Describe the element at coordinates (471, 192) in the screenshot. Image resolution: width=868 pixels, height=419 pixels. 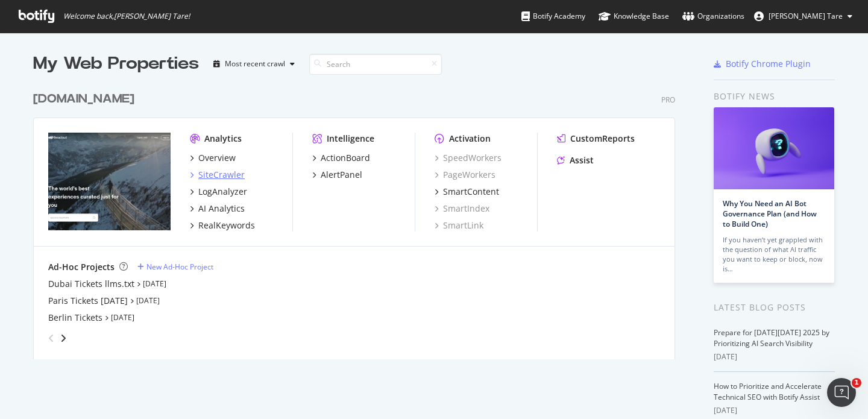
I see `div: SmartContent` at that location.